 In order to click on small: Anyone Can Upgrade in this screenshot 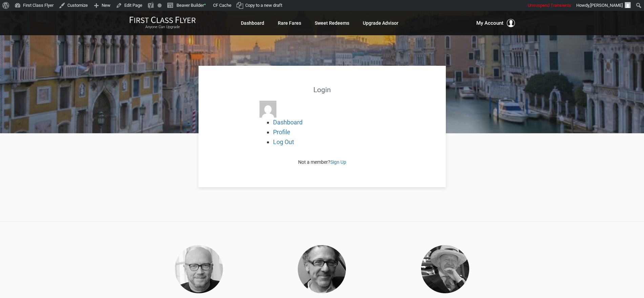, I will do `click(162, 27)`.